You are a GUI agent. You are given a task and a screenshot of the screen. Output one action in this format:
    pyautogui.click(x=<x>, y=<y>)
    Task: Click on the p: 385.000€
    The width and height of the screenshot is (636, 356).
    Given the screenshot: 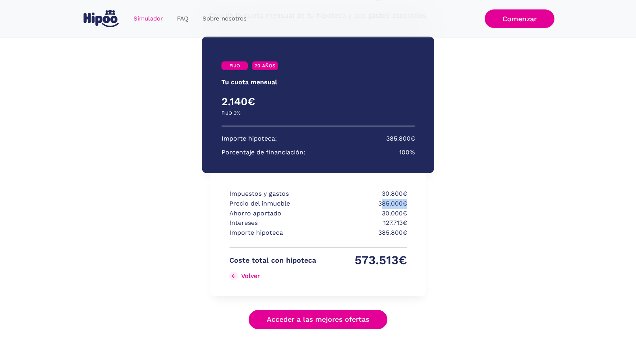 What is the action you would take?
    pyautogui.click(x=364, y=204)
    